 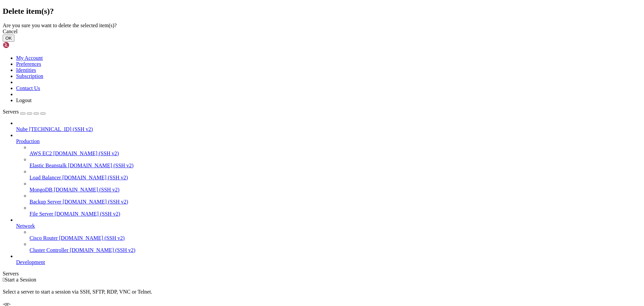 What do you see at coordinates (322, 32) in the screenshot?
I see `div: Cancel` at bounding box center [322, 32].